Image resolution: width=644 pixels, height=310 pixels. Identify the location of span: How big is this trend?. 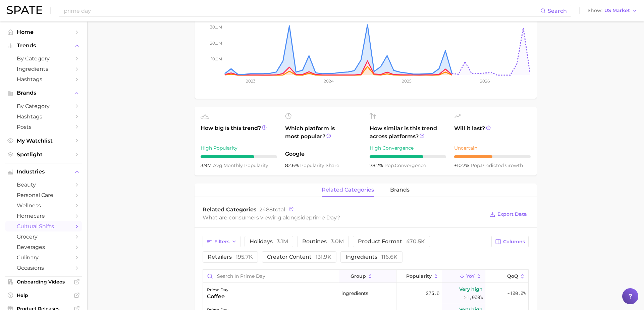
(239, 132).